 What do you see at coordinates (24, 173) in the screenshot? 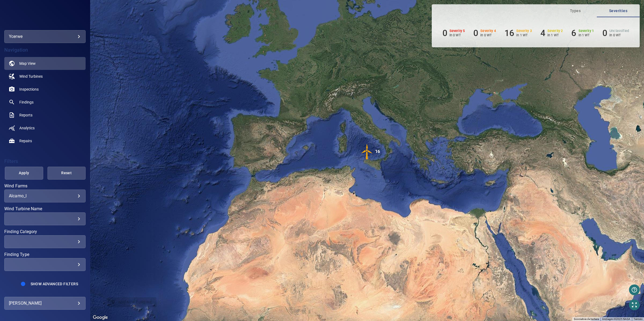
I see `button: Apply` at bounding box center [24, 173].